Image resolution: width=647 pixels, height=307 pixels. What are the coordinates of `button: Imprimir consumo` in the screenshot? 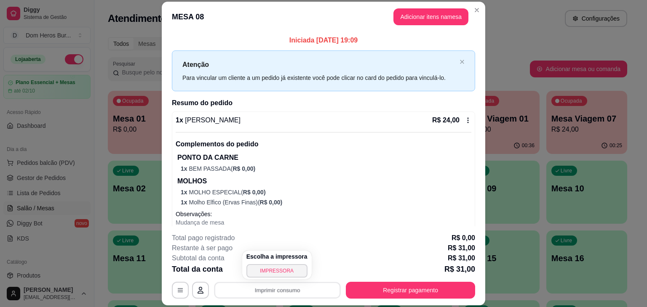 It's located at (278, 291).